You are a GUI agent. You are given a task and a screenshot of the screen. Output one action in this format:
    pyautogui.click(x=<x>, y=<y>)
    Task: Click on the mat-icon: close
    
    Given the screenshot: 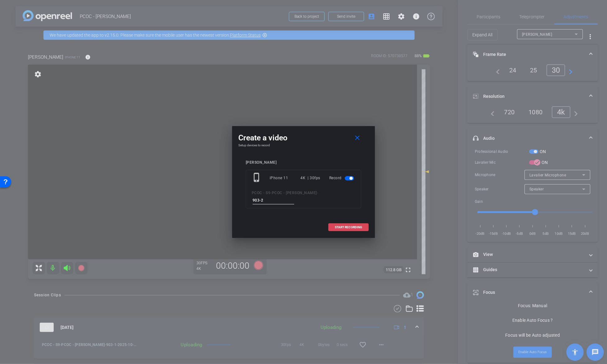 What is the action you would take?
    pyautogui.click(x=358, y=138)
    